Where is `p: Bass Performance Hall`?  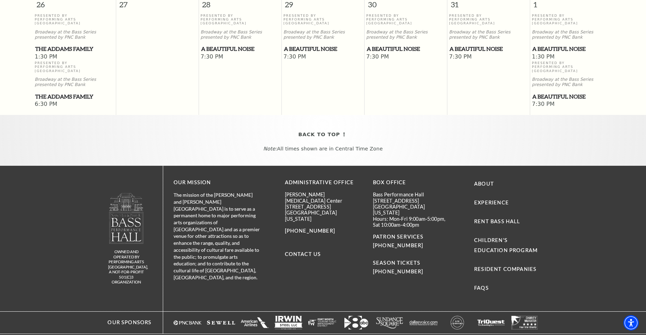 p: Bass Performance Hall is located at coordinates (412, 194).